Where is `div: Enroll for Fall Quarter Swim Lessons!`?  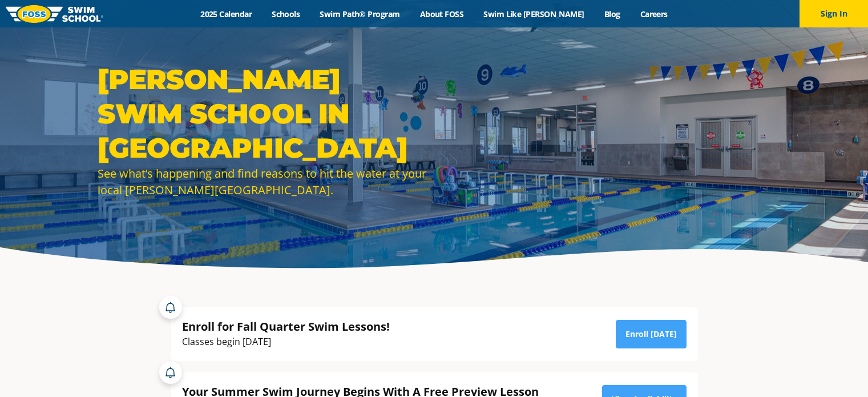 div: Enroll for Fall Quarter Swim Lessons! is located at coordinates (286, 326).